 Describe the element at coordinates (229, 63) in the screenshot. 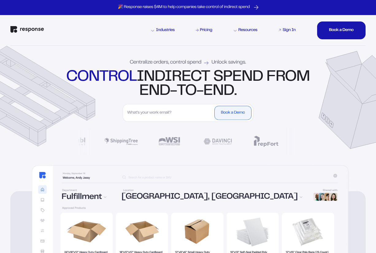

I see `span: Unlock savings.` at that location.